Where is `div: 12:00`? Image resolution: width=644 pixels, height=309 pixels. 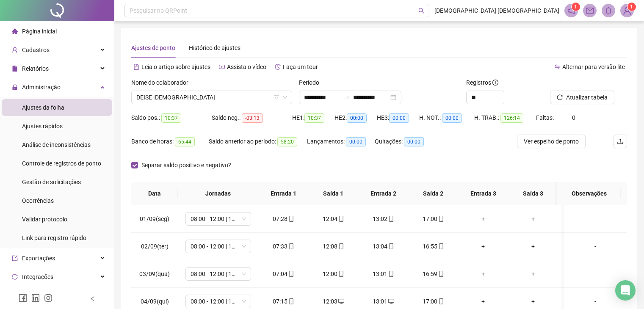
div: 12:00 is located at coordinates (333, 274).